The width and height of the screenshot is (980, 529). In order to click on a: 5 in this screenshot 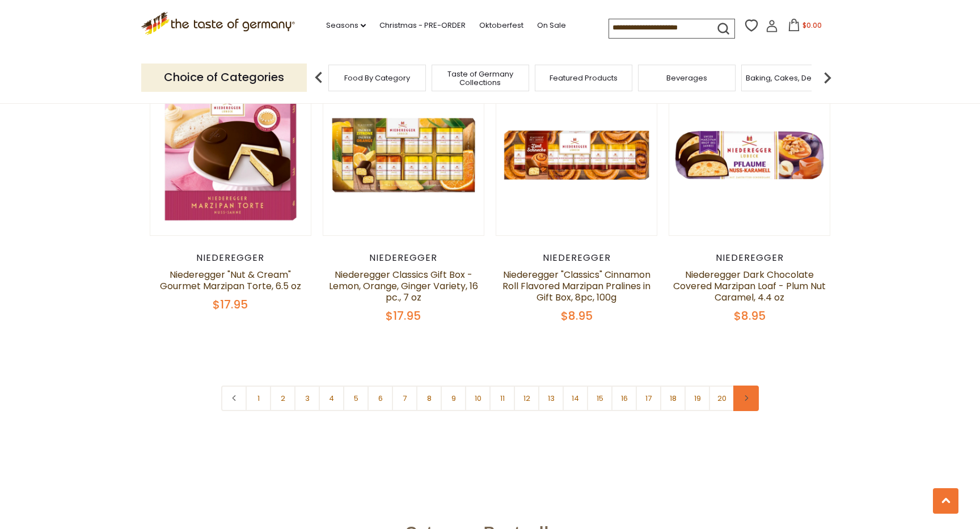, I will do `click(355, 398)`.